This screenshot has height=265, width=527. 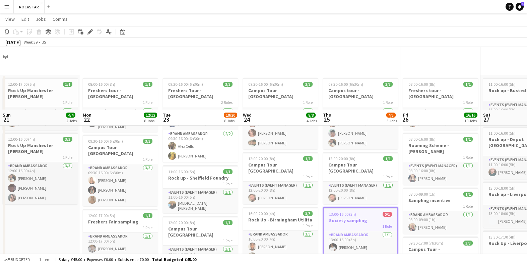 I want to click on span: 24, so click(x=247, y=119).